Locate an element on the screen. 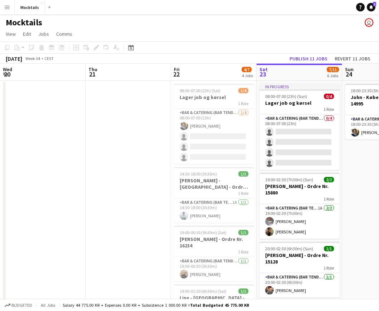  span: 0/4 is located at coordinates (329, 96).